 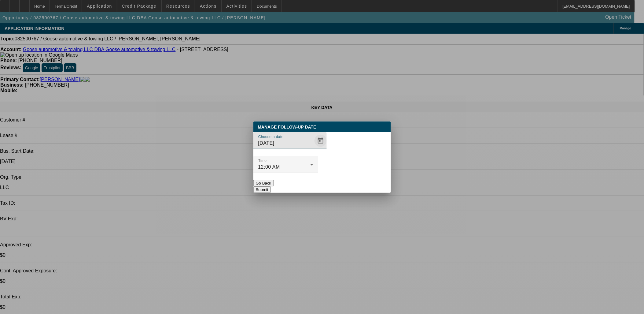 What do you see at coordinates (262, 189) in the screenshot?
I see `button: Submit` at bounding box center [262, 189].